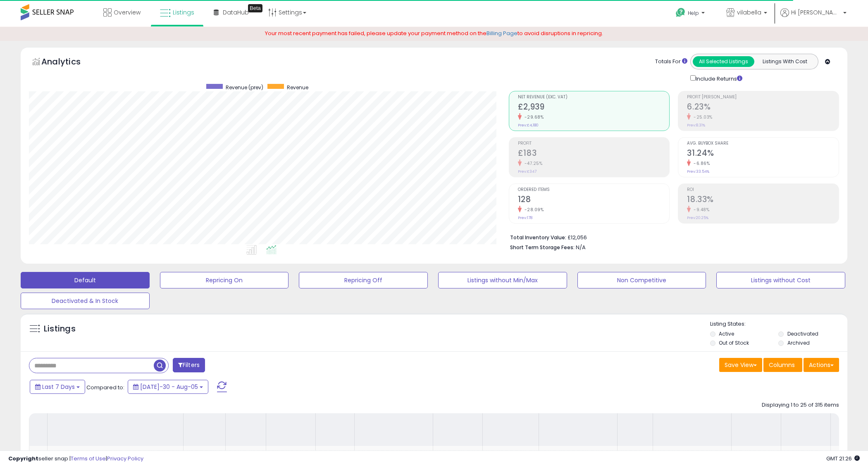 Image resolution: width=868 pixels, height=467 pixels. Describe the element at coordinates (671, 237) in the screenshot. I see `li: £12,056` at that location.